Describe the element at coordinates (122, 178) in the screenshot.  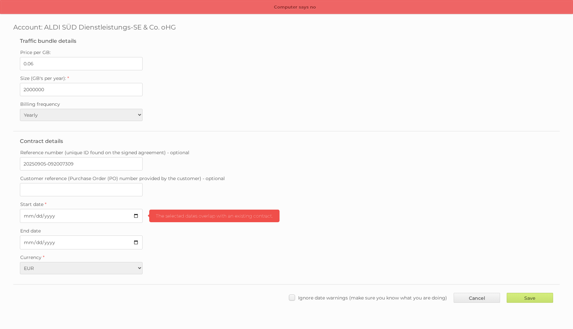
I see `span: Customer reference (Purchase Order (PO) number provided by the customer) - optional` at that location.